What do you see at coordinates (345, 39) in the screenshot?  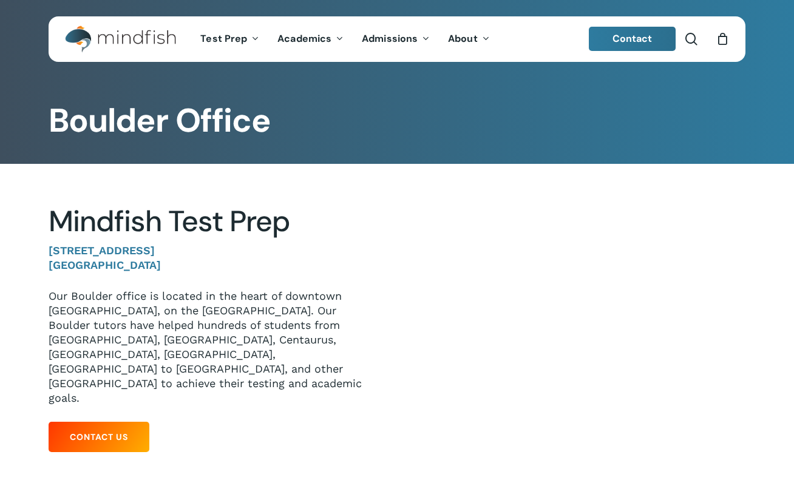 I see `nav: Main Menu` at bounding box center [345, 39].